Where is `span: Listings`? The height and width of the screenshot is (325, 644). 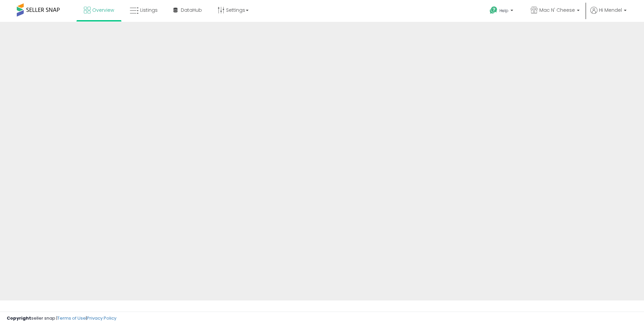
span: Listings is located at coordinates (149, 10).